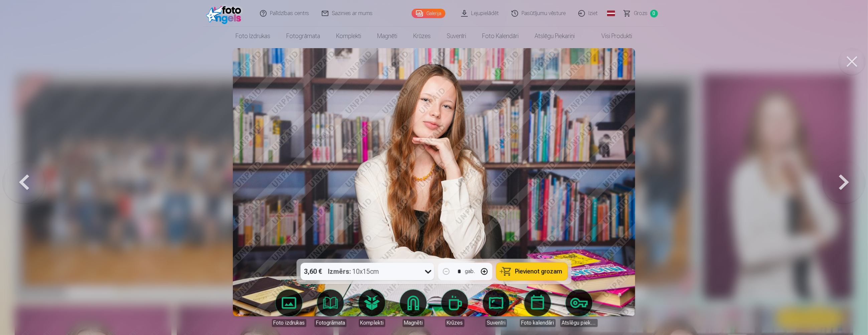  Describe the element at coordinates (372, 323) in the screenshot. I see `div: Komplekti` at that location.